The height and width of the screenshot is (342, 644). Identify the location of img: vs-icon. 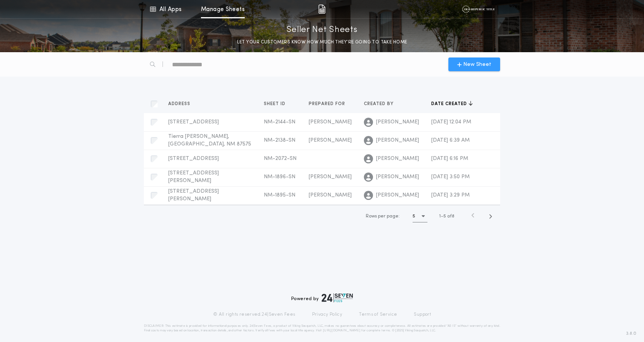
(478, 9).